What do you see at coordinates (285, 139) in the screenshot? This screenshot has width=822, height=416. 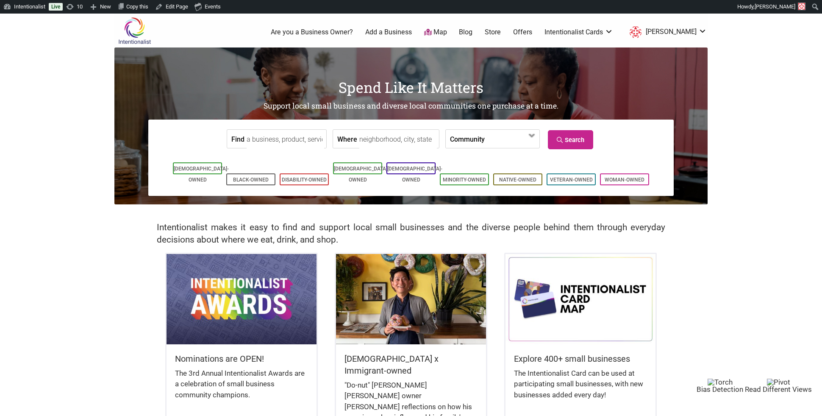 I see `input: a business, product, service` at bounding box center [285, 139].